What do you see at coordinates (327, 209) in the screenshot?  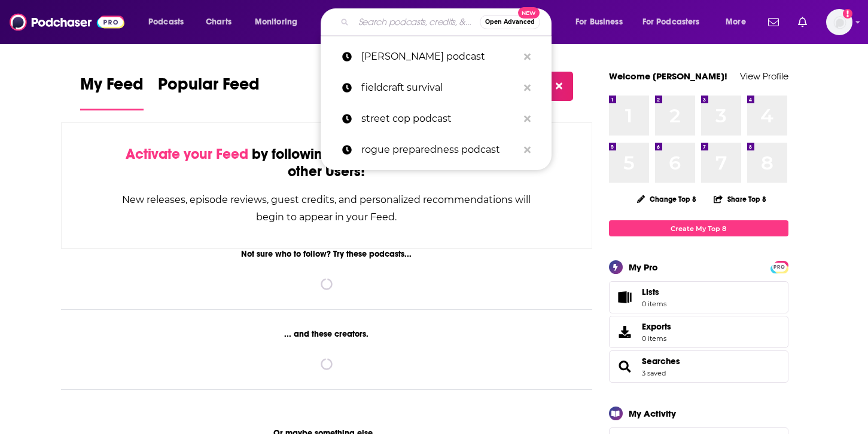 I see `div: New releases, episode reviews, guest credits, and personalized recommendations will begin to appe...` at bounding box center [327, 209].